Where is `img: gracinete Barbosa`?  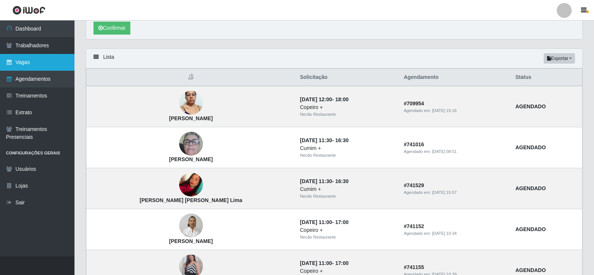 img: gracinete Barbosa is located at coordinates (191, 226).